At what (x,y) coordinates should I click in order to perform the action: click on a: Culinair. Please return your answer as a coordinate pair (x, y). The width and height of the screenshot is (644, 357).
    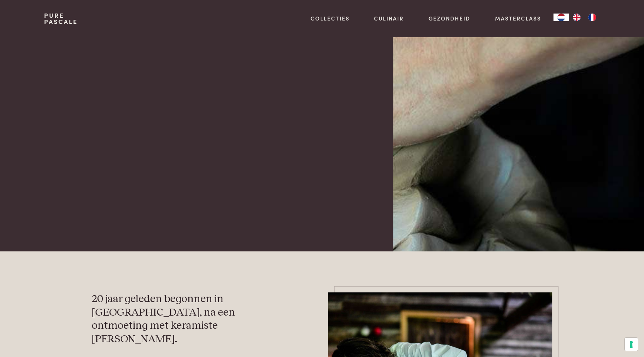
    Looking at the image, I should click on (389, 18).